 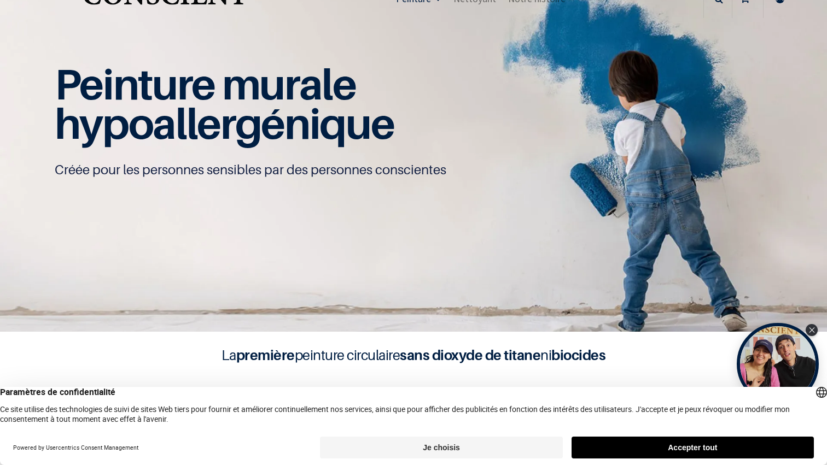 What do you see at coordinates (224, 123) in the screenshot?
I see `span: hypoallergénique` at bounding box center [224, 123].